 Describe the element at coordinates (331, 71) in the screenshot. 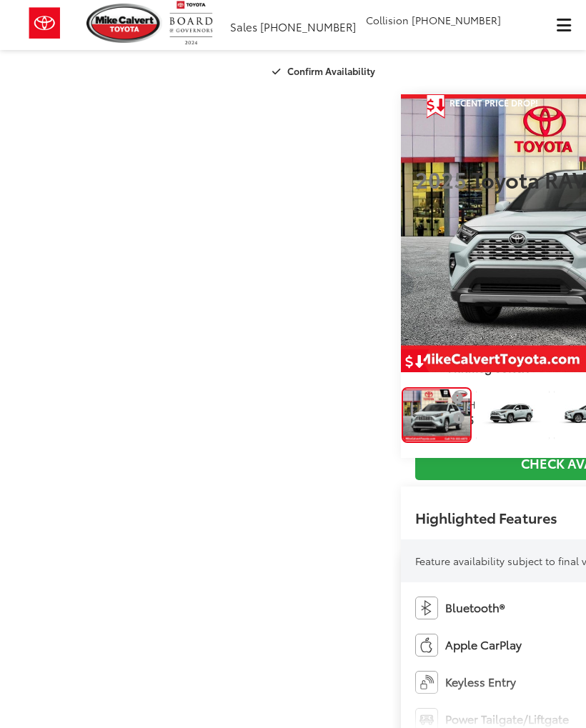

I see `span: Confirm Availability` at that location.